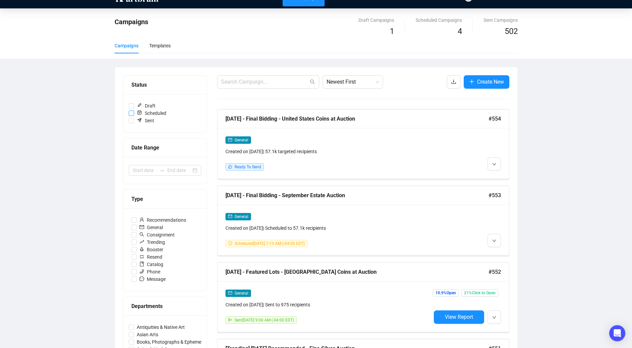 This screenshot has height=348, width=632. What do you see at coordinates (491, 82) in the screenshot?
I see `span: Create New` at bounding box center [491, 82].